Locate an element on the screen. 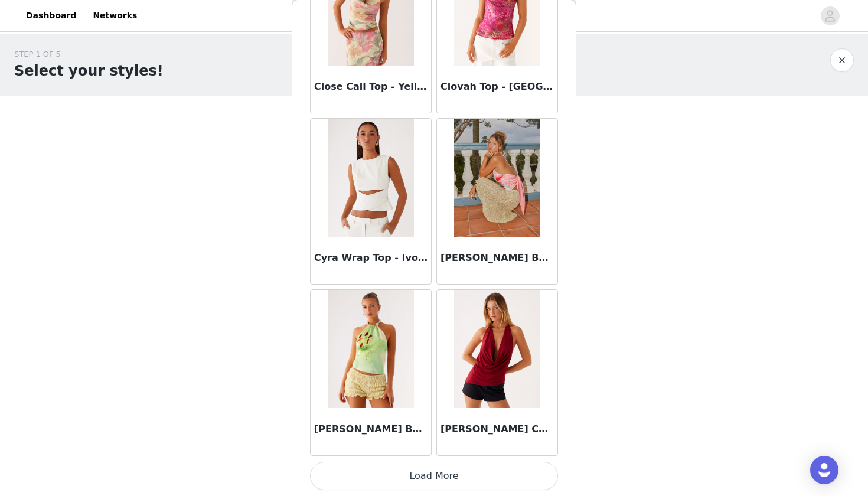 This screenshot has height=496, width=868. a: Networks is located at coordinates (115, 15).